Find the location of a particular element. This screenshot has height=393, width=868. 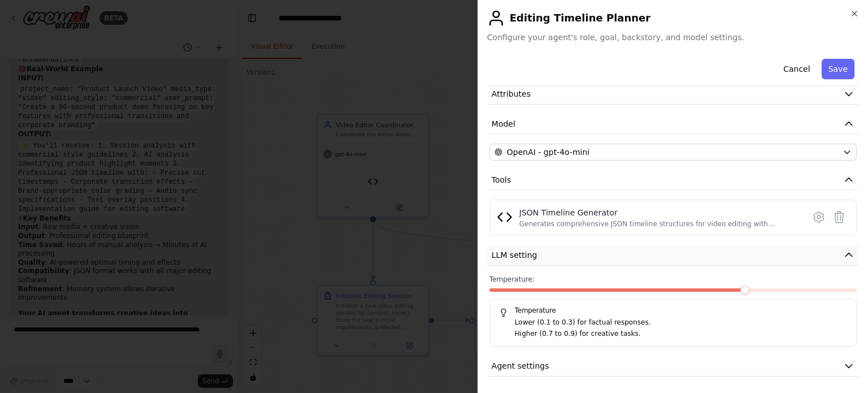

button: Configure tool is located at coordinates (819, 217).